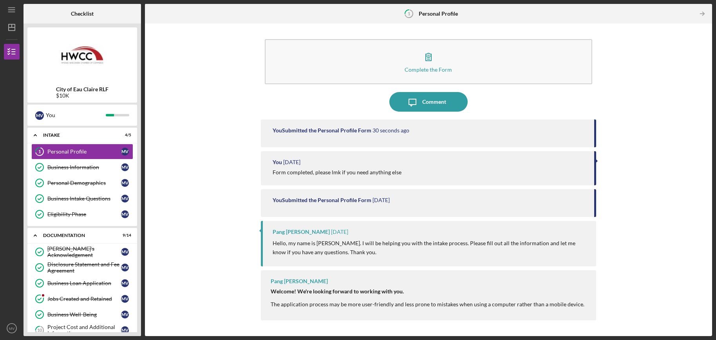 The width and height of the screenshot is (716, 340). I want to click on a: Jobs Created and RetainedMV, so click(82, 299).